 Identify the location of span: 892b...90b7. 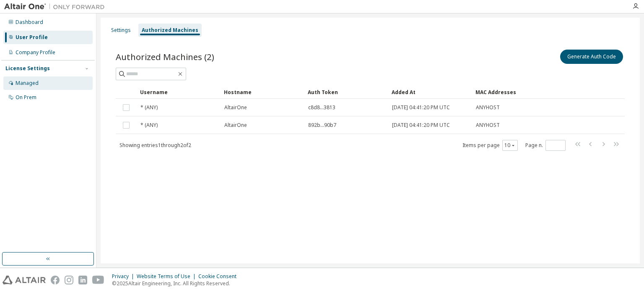
(322, 125).